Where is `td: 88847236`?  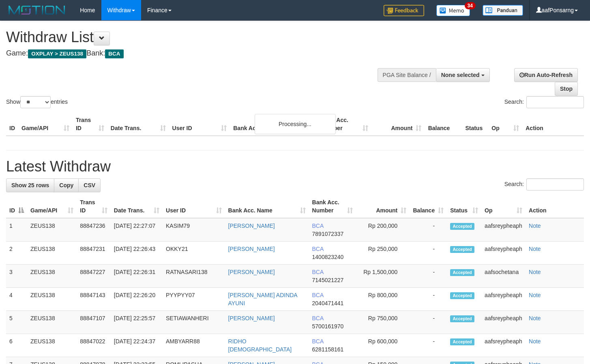 td: 88847236 is located at coordinates (93, 230).